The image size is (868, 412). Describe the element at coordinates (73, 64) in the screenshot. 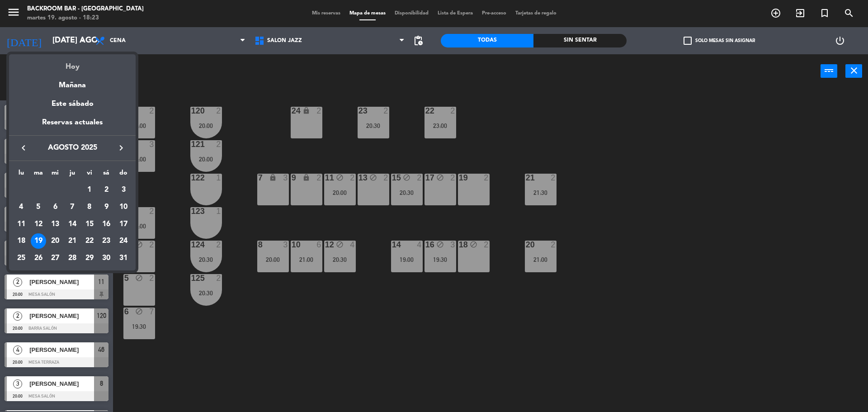

I see `div: Hoy` at that location.